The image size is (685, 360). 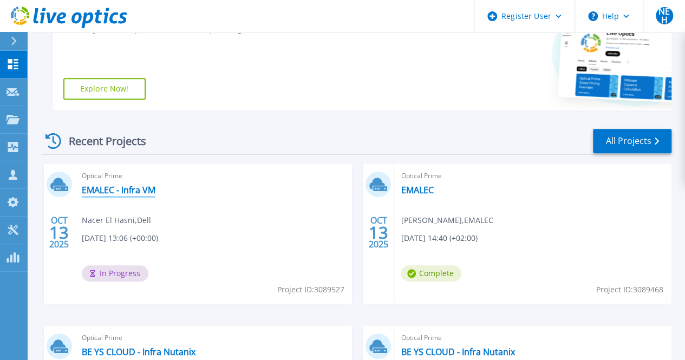 What do you see at coordinates (104, 89) in the screenshot?
I see `a: Explore Now!` at bounding box center [104, 89].